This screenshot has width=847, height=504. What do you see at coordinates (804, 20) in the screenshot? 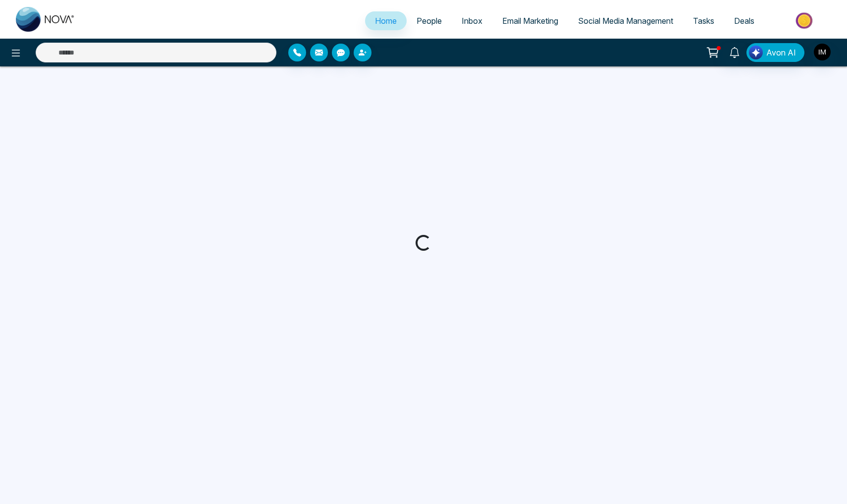
I see `img: Market-place.gif` at bounding box center [804, 20].